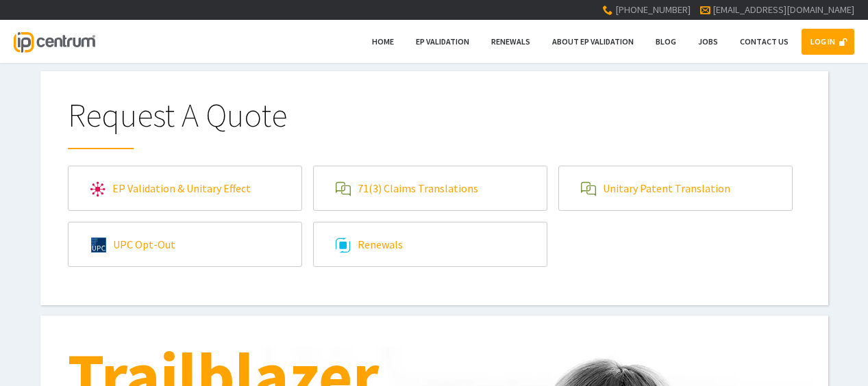  Describe the element at coordinates (593, 42) in the screenshot. I see `a: About EP Validation` at that location.